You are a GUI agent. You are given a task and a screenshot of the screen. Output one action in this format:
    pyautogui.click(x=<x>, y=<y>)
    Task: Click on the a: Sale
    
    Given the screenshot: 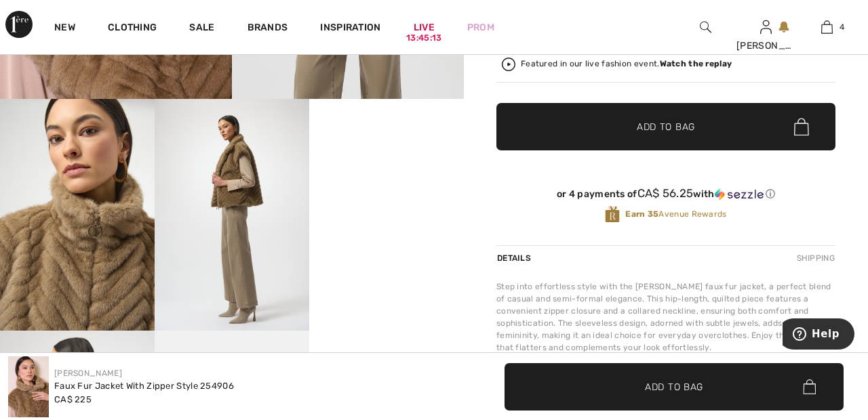 What is the action you would take?
    pyautogui.click(x=201, y=29)
    